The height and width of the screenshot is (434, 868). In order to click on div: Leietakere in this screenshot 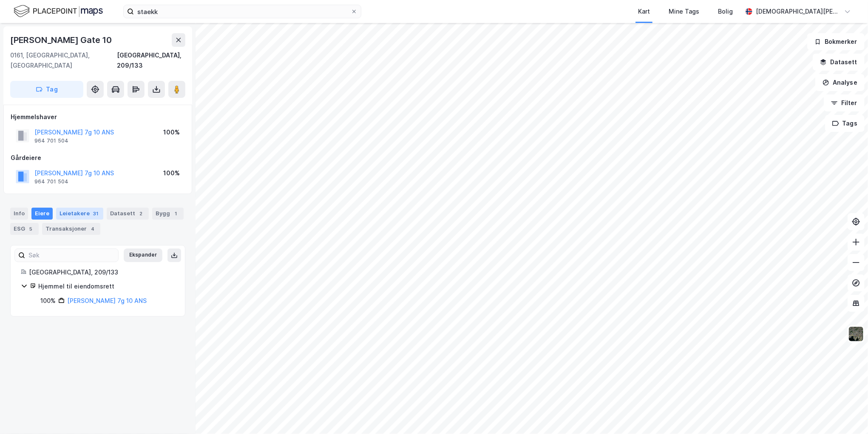, I will do `click(79, 214)`.